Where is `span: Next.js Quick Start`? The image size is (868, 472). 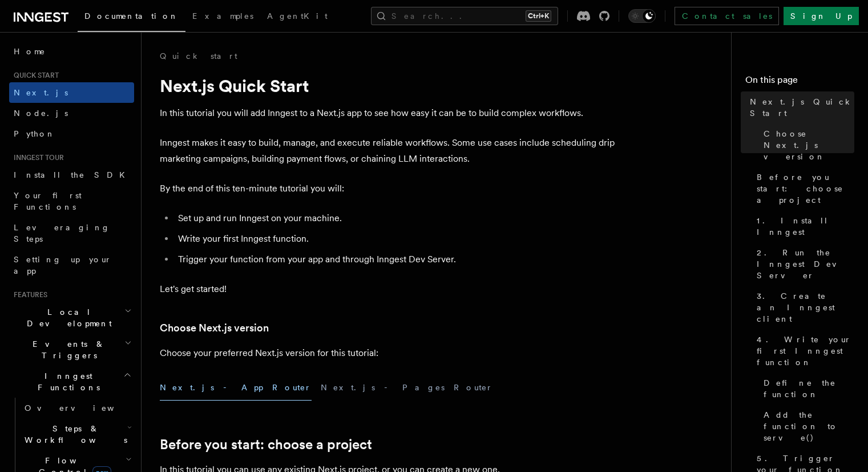
span: Next.js Quick Start is located at coordinates (802, 107).